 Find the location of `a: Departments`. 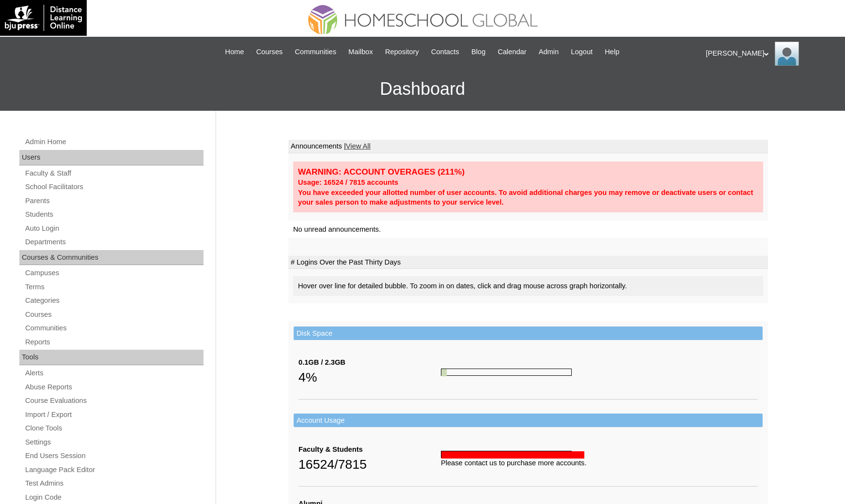

a: Departments is located at coordinates (114, 242).